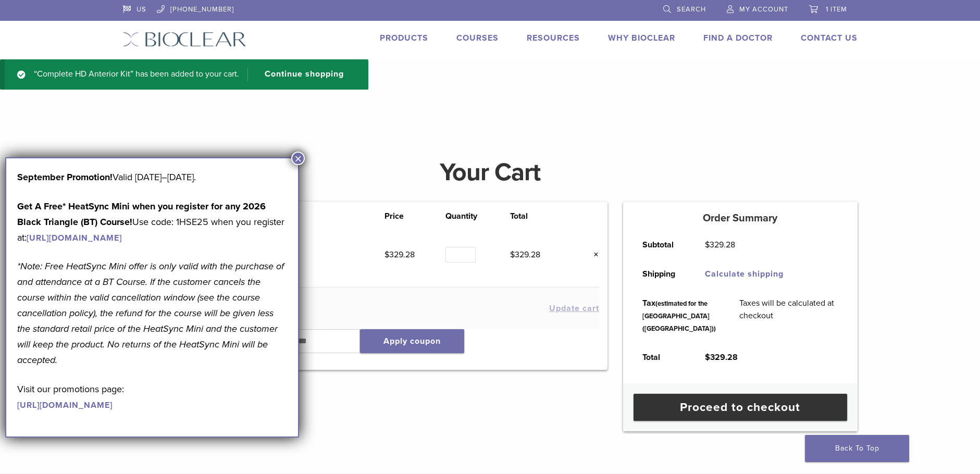 This screenshot has width=980, height=474. Describe the element at coordinates (478, 217) in the screenshot. I see `th: Quantity` at that location.